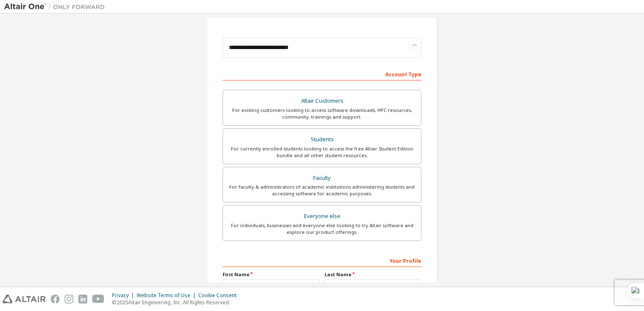 Image resolution: width=644 pixels, height=311 pixels. I want to click on div: Website Terms of Use, so click(167, 296).